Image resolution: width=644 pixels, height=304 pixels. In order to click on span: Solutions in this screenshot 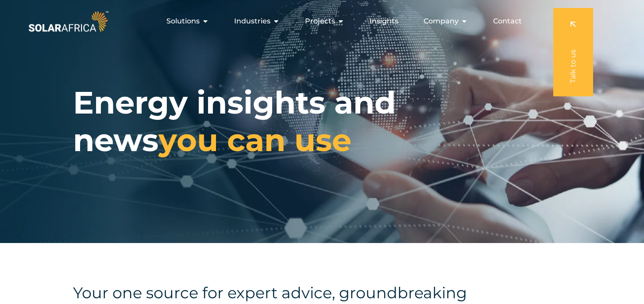, I will do `click(183, 21)`.